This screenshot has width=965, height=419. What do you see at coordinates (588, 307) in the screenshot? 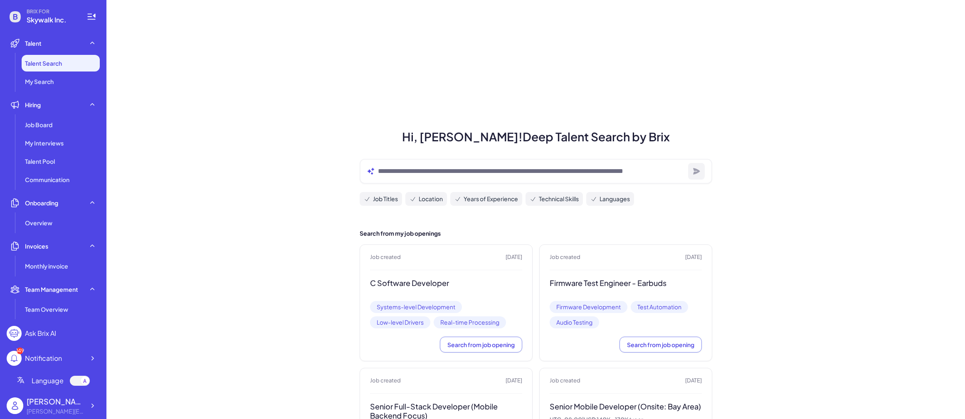
I see `span: Firmware Development` at bounding box center [588, 307].